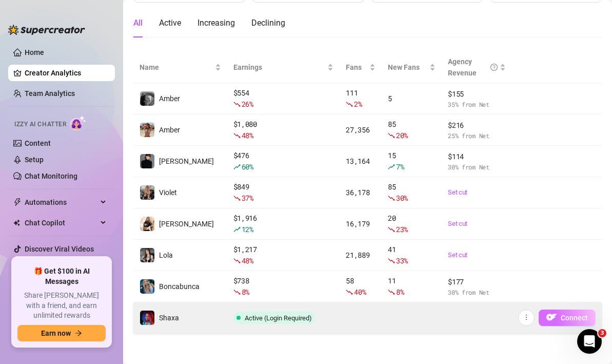  Describe the element at coordinates (147, 192) in the screenshot. I see `img: Violet` at that location.